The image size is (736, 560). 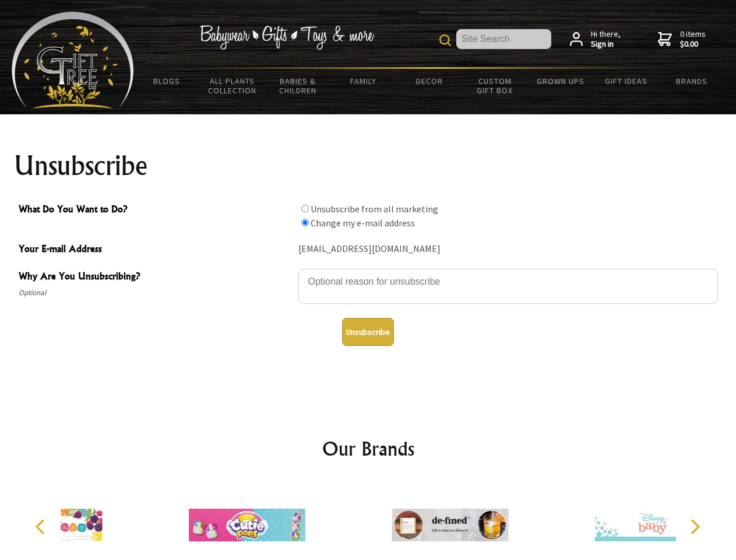 What do you see at coordinates (693, 45) in the screenshot?
I see `strong: $0.00` at bounding box center [693, 45].